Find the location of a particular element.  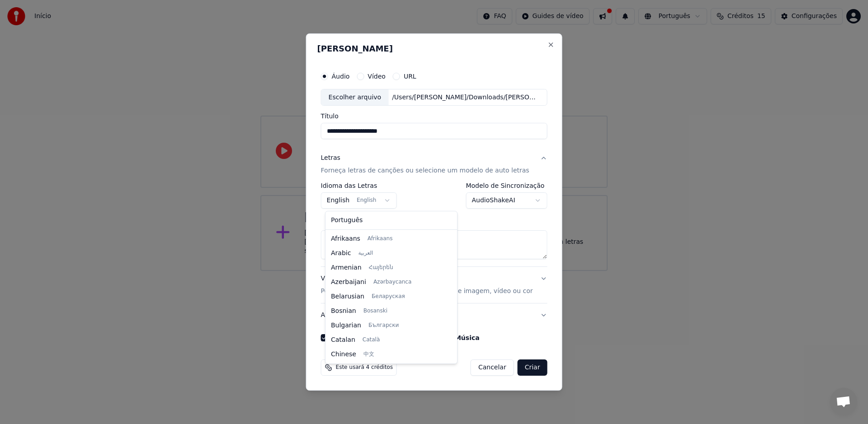

span: Arabic is located at coordinates (341, 253).